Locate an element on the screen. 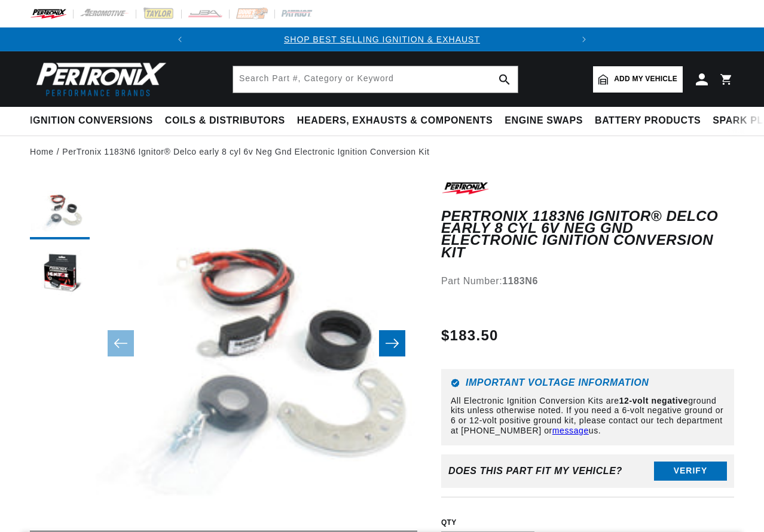  p: All Electronic Ignition Conversion Kits are ground kits unless otherwise noted. If you need a 6-v... is located at coordinates (587, 416).